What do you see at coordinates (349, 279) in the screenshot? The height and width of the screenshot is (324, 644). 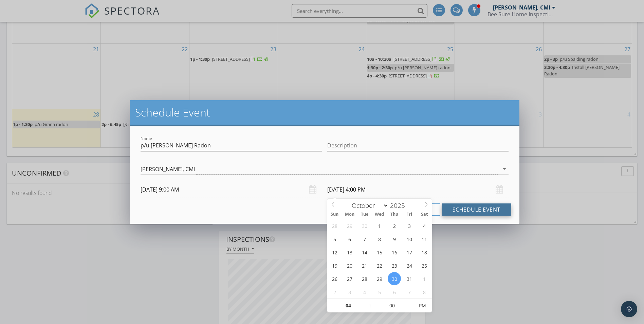 I see `span: October 27, 2025` at bounding box center [349, 279].